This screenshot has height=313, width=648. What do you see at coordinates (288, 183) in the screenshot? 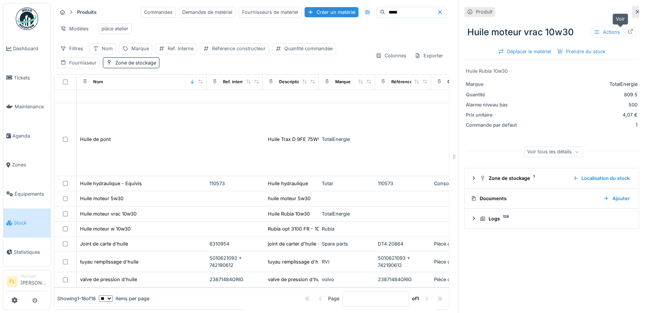
I see `div: Huile hydraulique` at bounding box center [288, 183].